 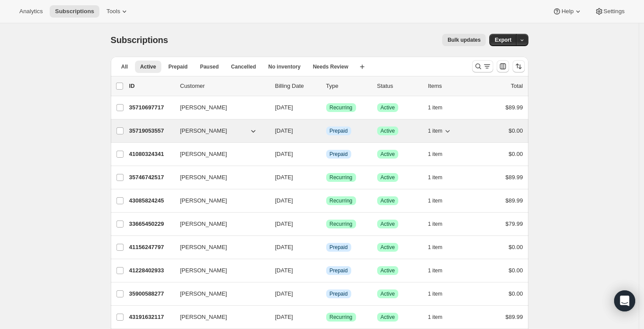 I want to click on p: Customer, so click(x=224, y=86).